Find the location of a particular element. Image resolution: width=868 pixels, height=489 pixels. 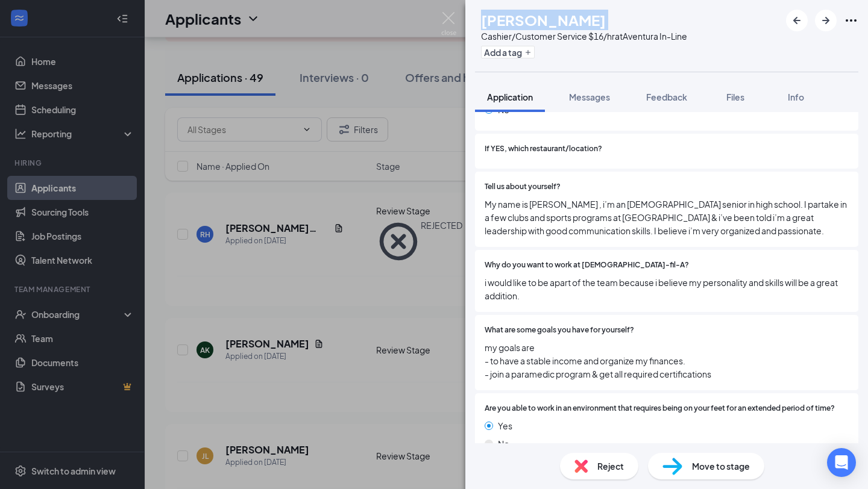

button: PlusAdd a tag is located at coordinates (508, 52).